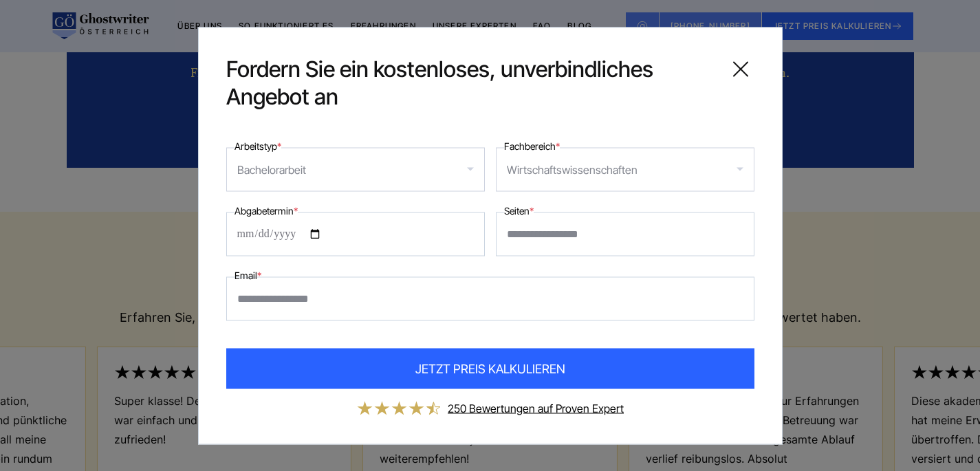 Image resolution: width=980 pixels, height=471 pixels. Describe the element at coordinates (490, 368) in the screenshot. I see `button: JETZT PREIS KALKULIEREN` at that location.